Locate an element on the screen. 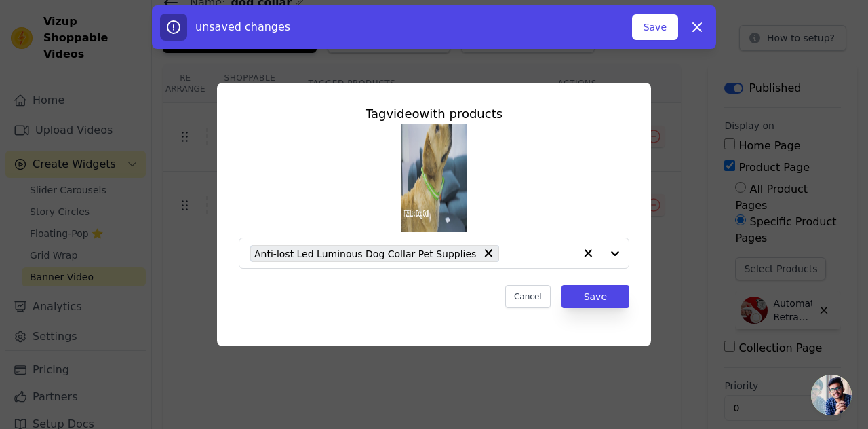 The height and width of the screenshot is (429, 868). button: Cancel is located at coordinates (528, 297).